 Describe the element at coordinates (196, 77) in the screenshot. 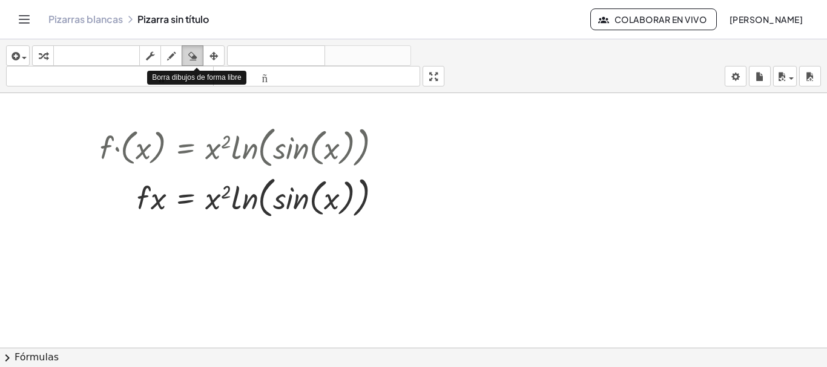

I see `font: Borra dibujos de forma libre` at that location.